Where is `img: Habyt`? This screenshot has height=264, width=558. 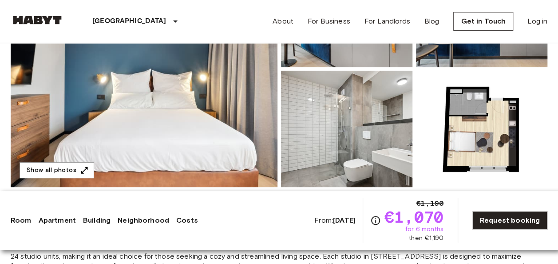 img: Habyt is located at coordinates (37, 20).